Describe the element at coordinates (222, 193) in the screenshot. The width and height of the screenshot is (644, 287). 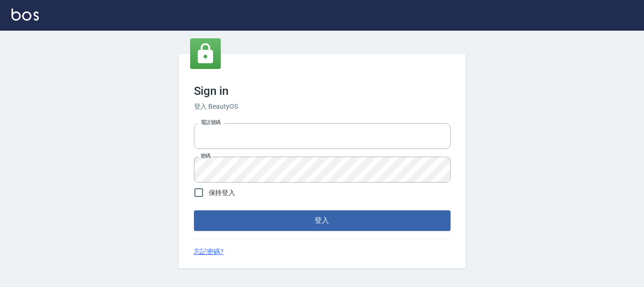
I see `span: 保持登入` at that location.